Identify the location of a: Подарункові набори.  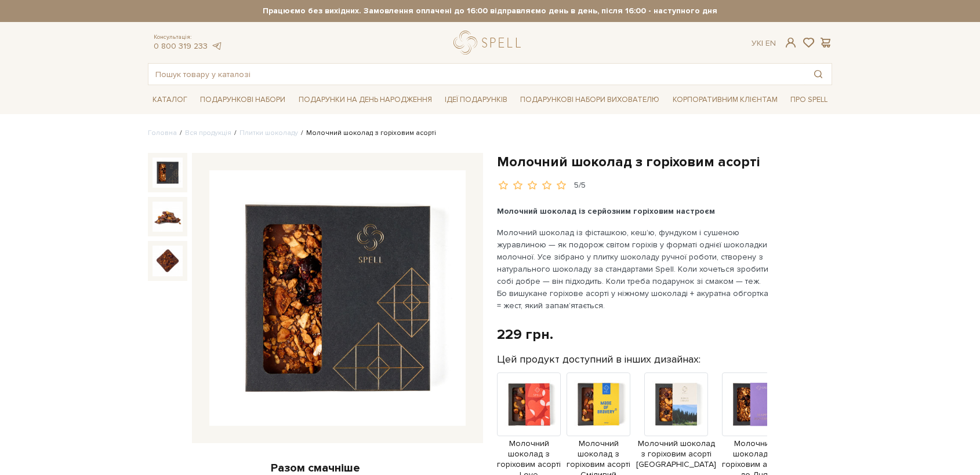
(243, 100).